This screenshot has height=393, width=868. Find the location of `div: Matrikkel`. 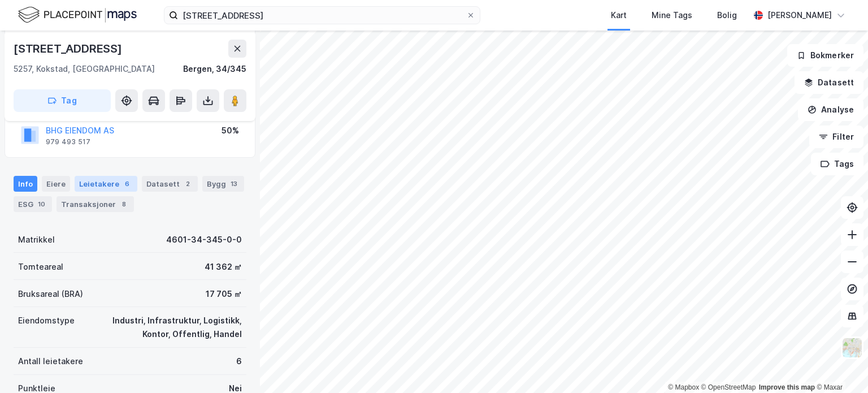

div: Matrikkel is located at coordinates (36, 240).